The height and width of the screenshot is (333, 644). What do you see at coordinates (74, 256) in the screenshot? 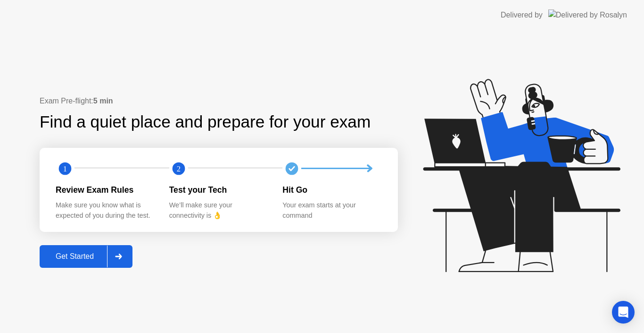
I see `div: Get Started` at bounding box center [74, 256].